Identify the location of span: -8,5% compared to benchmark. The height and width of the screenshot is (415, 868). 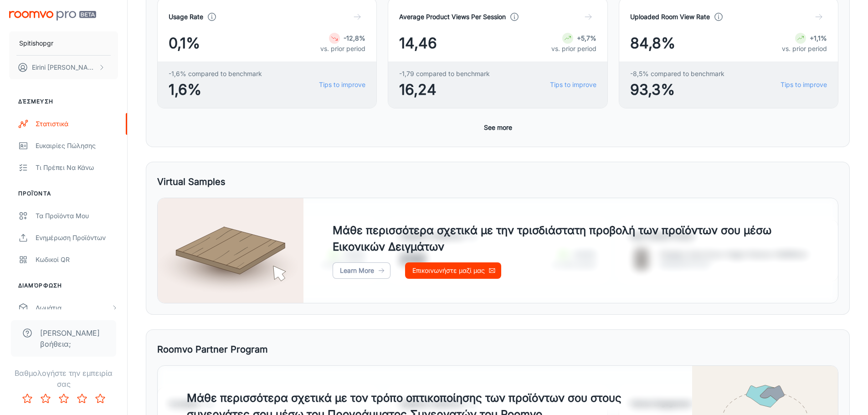
(677, 74).